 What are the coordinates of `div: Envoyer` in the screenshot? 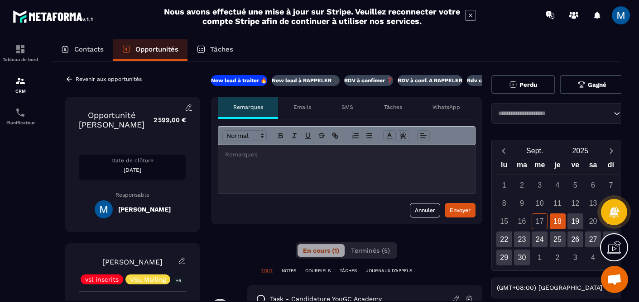 It's located at (460, 211).